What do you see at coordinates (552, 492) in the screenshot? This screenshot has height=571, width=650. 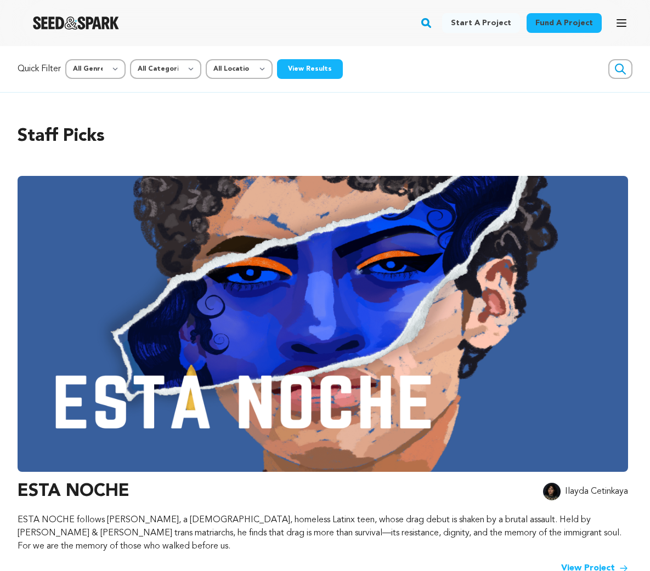 I see `img: 2560246e7f205256.jpg` at bounding box center [552, 492].